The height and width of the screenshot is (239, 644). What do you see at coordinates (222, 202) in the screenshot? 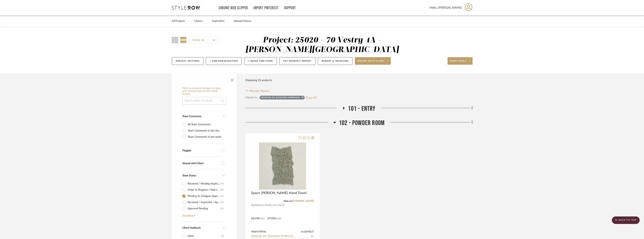
I see `div: (15)` at bounding box center [222, 202].